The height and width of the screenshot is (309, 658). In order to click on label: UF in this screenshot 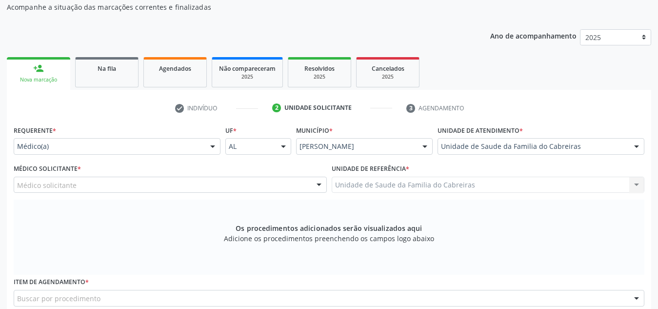, I will do `click(231, 130)`.